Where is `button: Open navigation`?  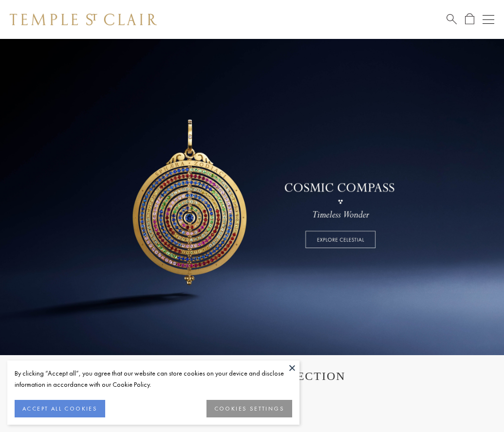
button: Open navigation is located at coordinates (489, 19).